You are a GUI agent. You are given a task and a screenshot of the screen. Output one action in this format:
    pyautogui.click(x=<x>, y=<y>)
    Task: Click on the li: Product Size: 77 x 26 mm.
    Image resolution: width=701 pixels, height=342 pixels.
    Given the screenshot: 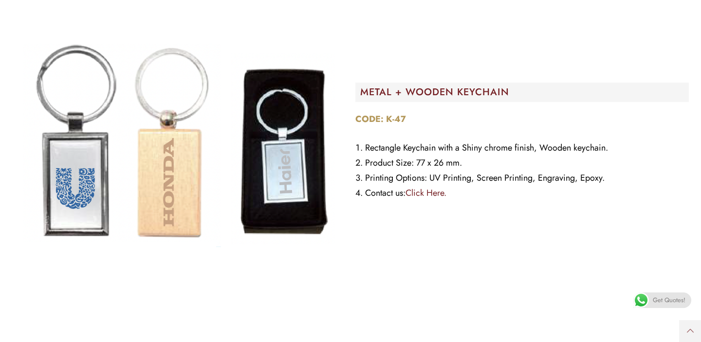 What is the action you would take?
    pyautogui.click(x=521, y=163)
    